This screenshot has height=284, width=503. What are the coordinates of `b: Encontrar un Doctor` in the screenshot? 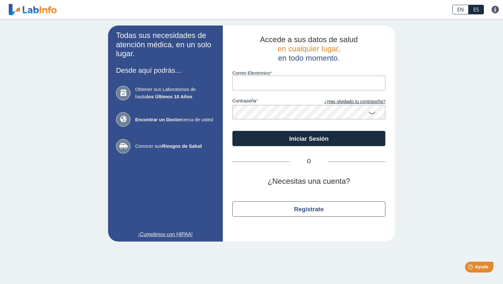 It's located at (158, 119).